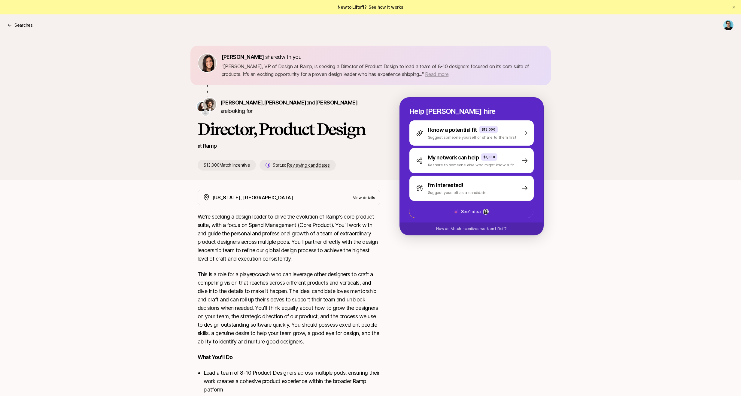  Describe the element at coordinates (472, 229) in the screenshot. I see `p: How do Match Incentives work on Liftoff?` at that location.